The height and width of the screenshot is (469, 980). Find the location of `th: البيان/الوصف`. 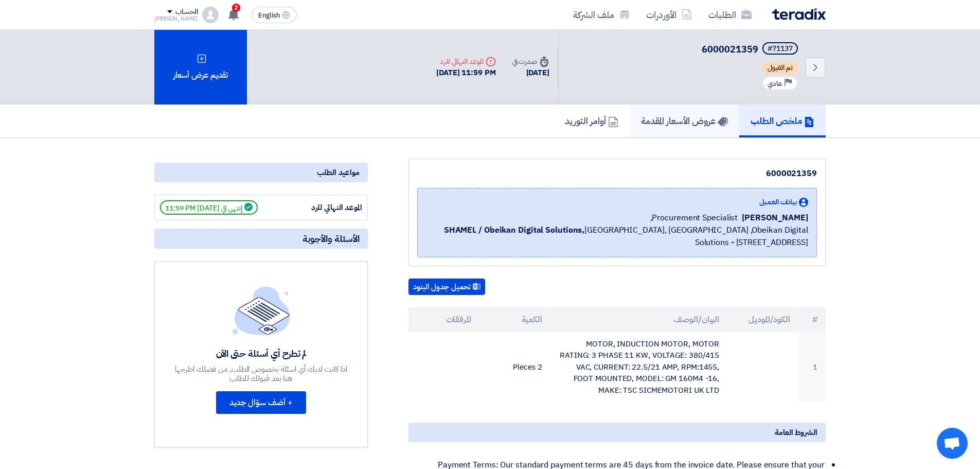

th: البيان/الوصف is located at coordinates (639, 319).